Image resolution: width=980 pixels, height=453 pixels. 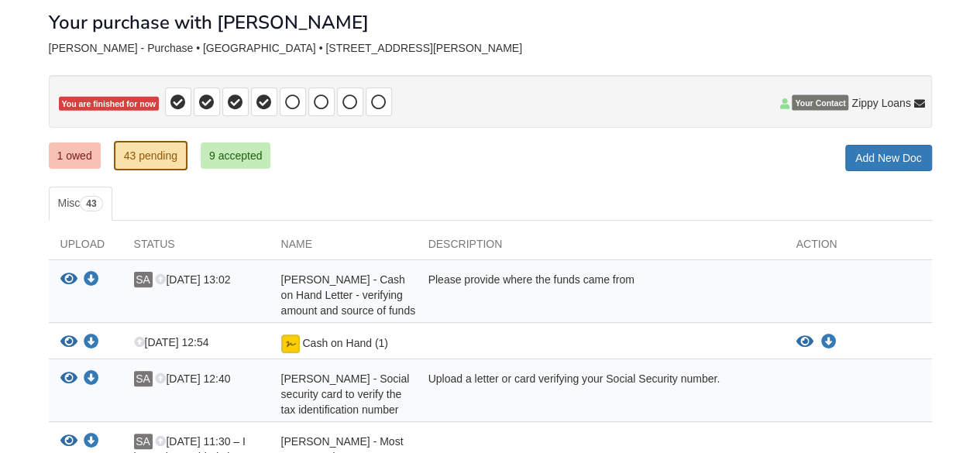 What do you see at coordinates (109, 104) in the screenshot?
I see `span: You are finished for now` at bounding box center [109, 104].